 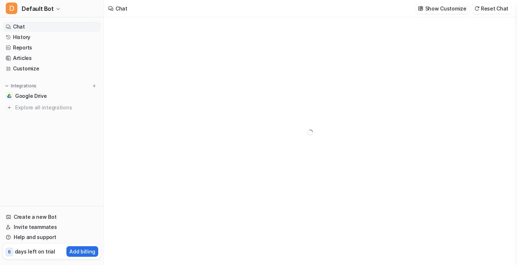 What do you see at coordinates (82, 251) in the screenshot?
I see `p: Add billing` at bounding box center [82, 251].